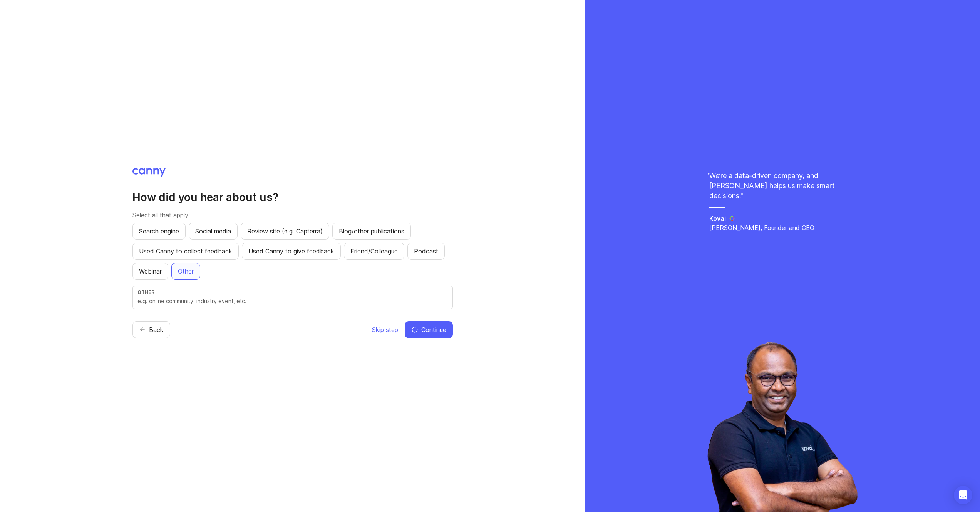 This screenshot has width=980, height=512. What do you see at coordinates (159, 231) in the screenshot?
I see `span: Search engine` at bounding box center [159, 231].